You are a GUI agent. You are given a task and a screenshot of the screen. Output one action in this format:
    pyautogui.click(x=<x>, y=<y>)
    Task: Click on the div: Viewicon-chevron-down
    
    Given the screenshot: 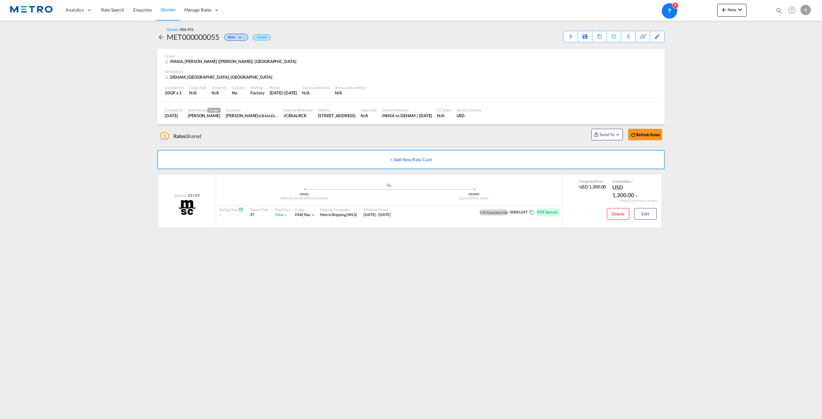 What is the action you would take?
    pyautogui.click(x=281, y=215)
    